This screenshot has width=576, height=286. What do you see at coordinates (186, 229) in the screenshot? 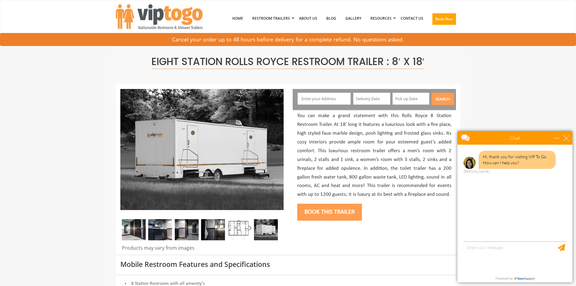
I see `img: Inside of Eight Station Rolls Royce trailer with doors and sinks` at bounding box center [186, 229].